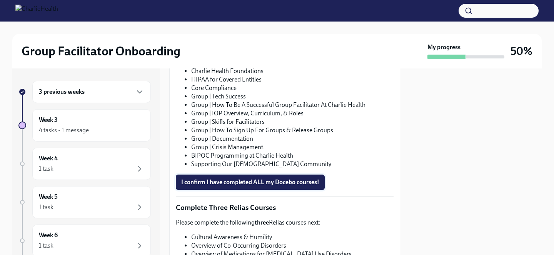  Describe the element at coordinates (292, 246) in the screenshot. I see `li: Overview of Co-Occurring Disorders` at that location.